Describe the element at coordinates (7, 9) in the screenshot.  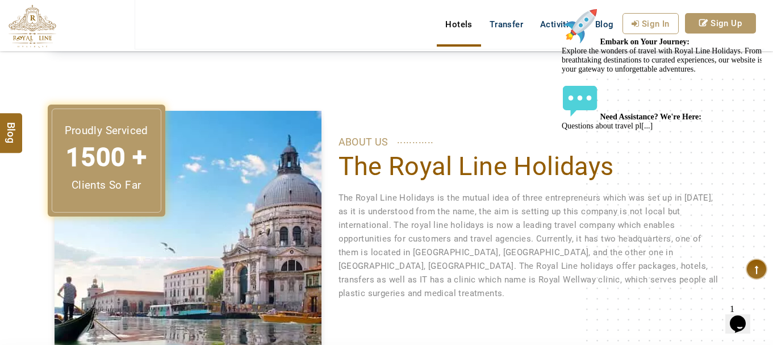
I see `span: 1` at that location.